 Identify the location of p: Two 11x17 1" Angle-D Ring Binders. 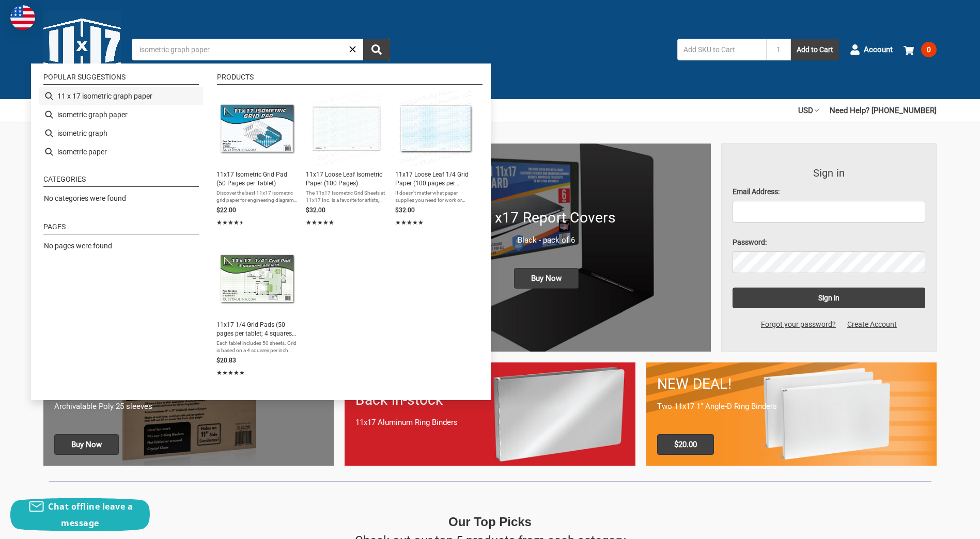
(792, 407).